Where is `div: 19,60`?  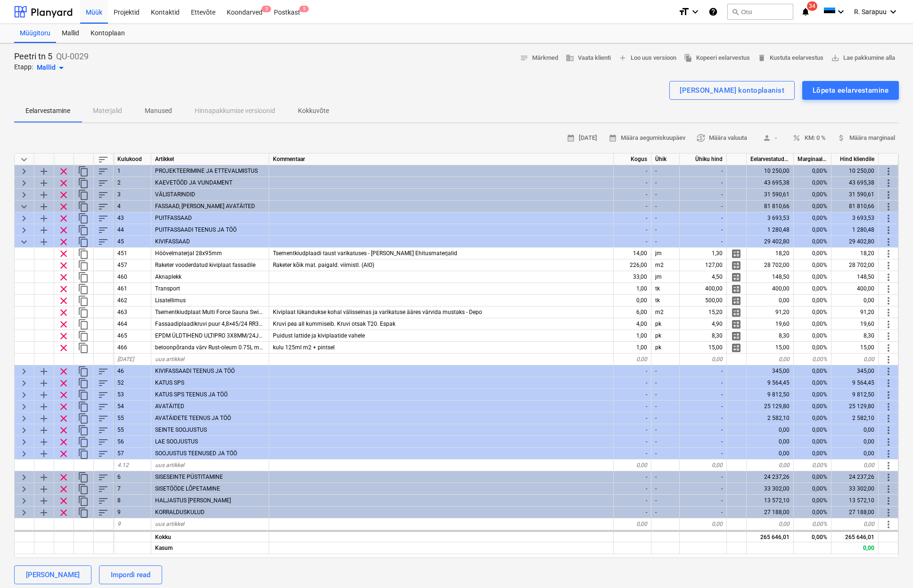 div: 19,60 is located at coordinates (854, 324).